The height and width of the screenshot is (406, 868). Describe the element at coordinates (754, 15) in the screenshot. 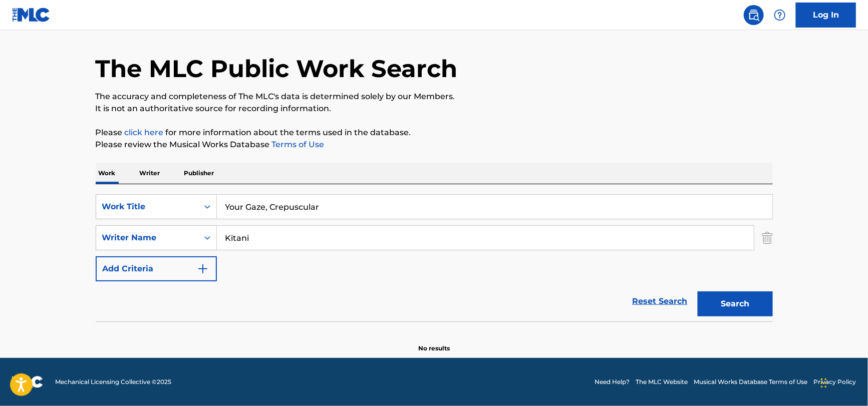

I see `a: Public Search` at that location.